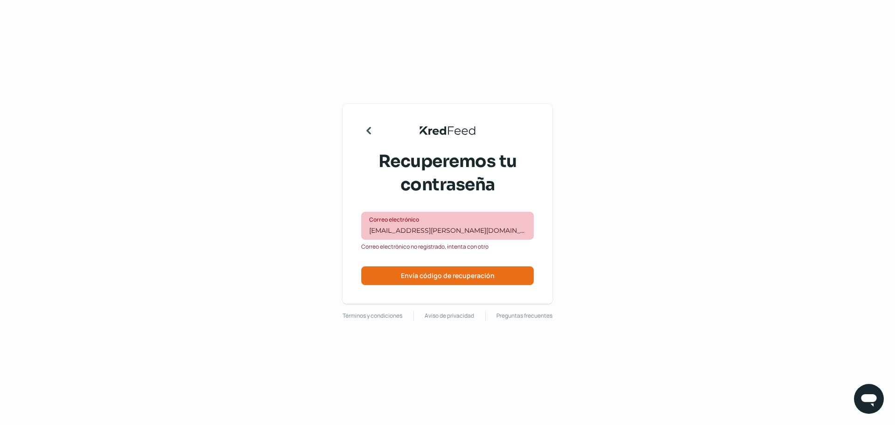 Image resolution: width=895 pixels, height=425 pixels. I want to click on label: Correo electrónico, so click(443, 219).